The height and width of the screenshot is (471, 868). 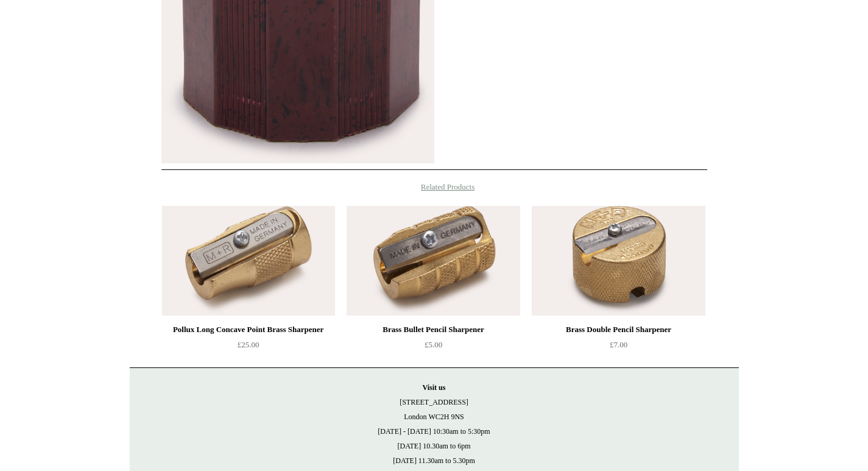 What do you see at coordinates (618, 261) in the screenshot?
I see `a: Brass Double Pencil Sharpener Brass Double Pencil Sharpener` at bounding box center [618, 261].